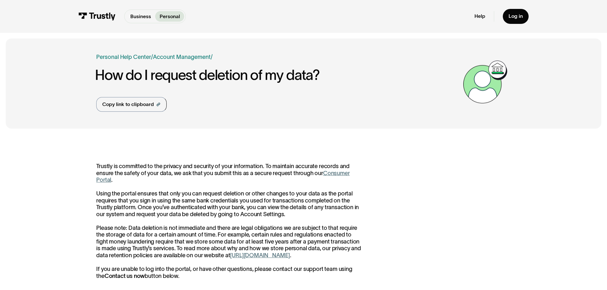 Image resolution: width=607 pixels, height=290 pixels. What do you see at coordinates (128, 105) in the screenshot?
I see `div: Copy link to clipboard` at bounding box center [128, 105].